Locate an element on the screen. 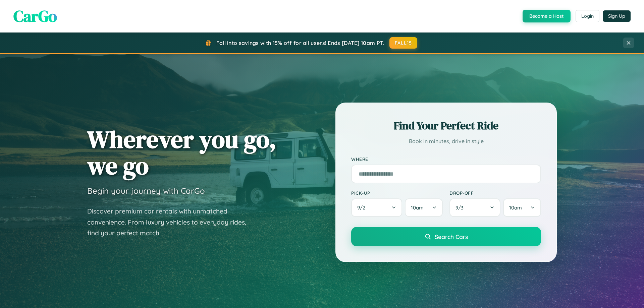 The height and width of the screenshot is (308, 644). button: Sign Up is located at coordinates (616, 16).